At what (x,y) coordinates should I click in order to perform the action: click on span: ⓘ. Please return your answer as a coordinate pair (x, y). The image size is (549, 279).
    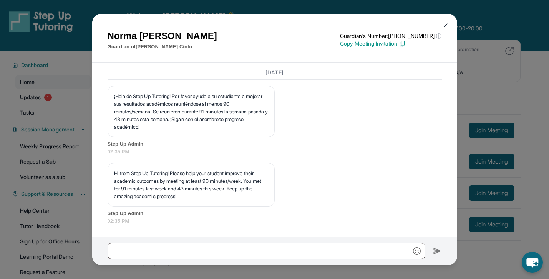
    Looking at the image, I should click on (438, 36).